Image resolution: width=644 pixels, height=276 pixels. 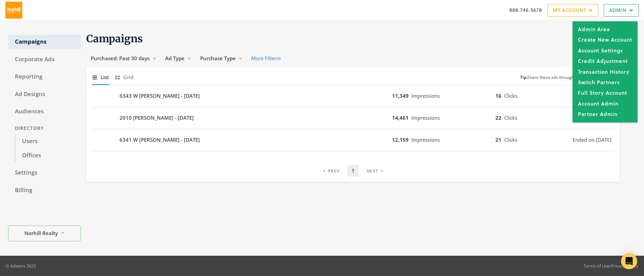 I want to click on a: Credit Adjustment, so click(x=605, y=61).